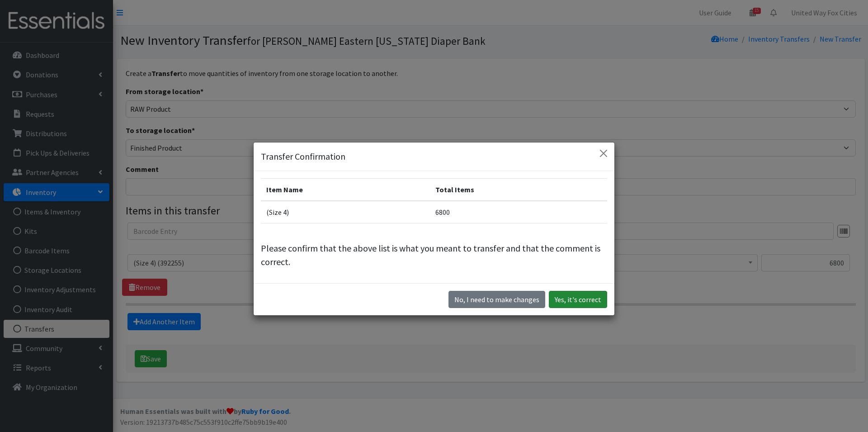 Image resolution: width=868 pixels, height=432 pixels. I want to click on th: Item Name, so click(346, 189).